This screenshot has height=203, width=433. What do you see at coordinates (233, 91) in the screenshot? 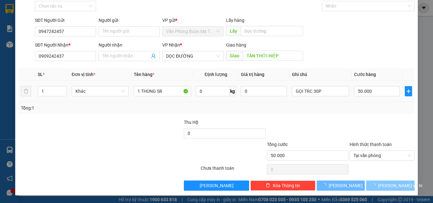
I see `span: kg` at bounding box center [233, 91].